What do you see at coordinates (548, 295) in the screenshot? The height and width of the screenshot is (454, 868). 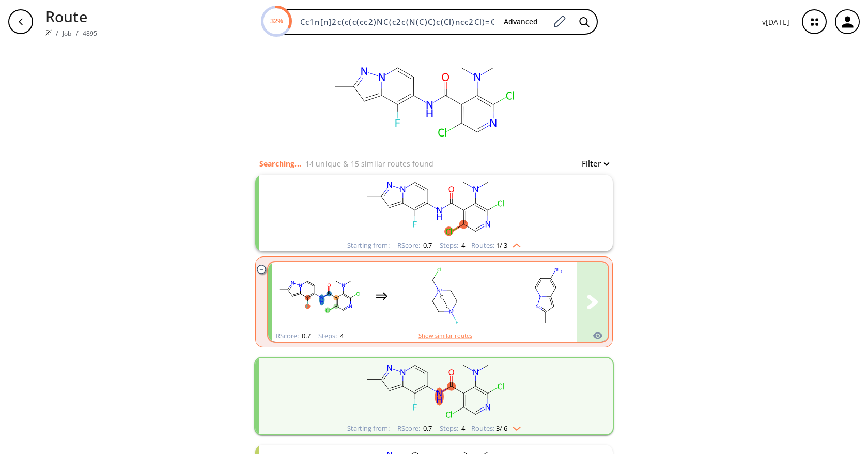 I see `svg: Cc1cc2cc(N)ccn2n1` at bounding box center [548, 295].